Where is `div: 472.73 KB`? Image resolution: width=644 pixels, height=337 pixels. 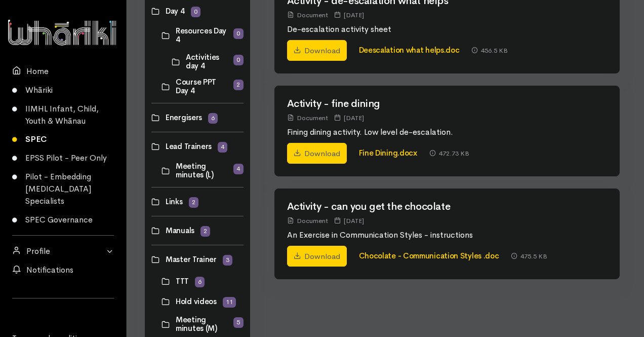 div: 472.73 KB is located at coordinates (449, 153).